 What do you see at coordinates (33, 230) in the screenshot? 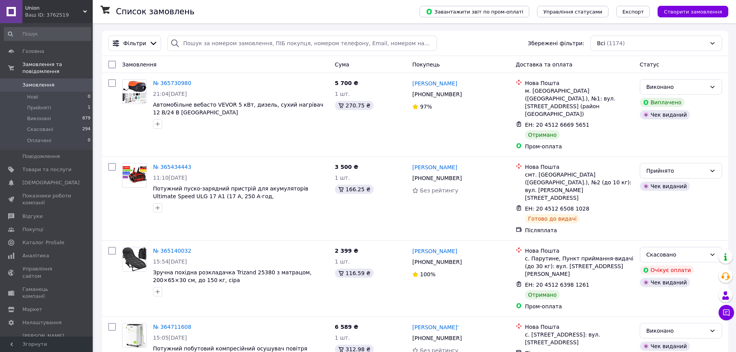
I see `span: Покупці` at bounding box center [33, 230].